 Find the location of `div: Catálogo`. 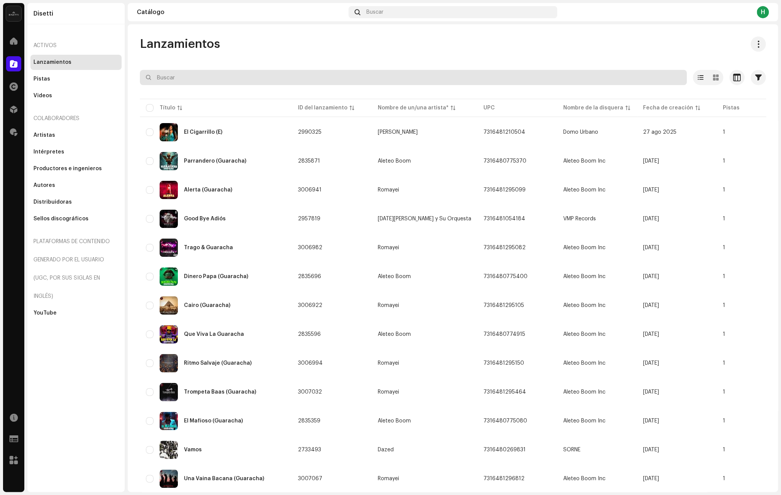

div: Catálogo is located at coordinates (241, 12).